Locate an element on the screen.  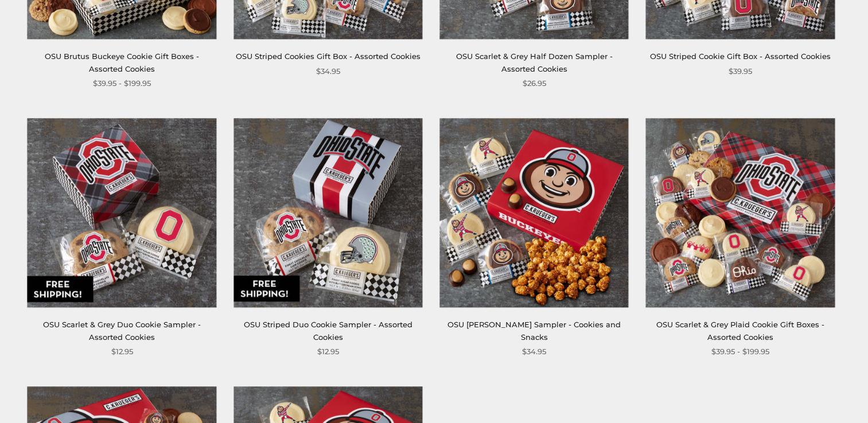
a: OSU Brutus Buckeye Cookie Gift Boxes - Assorted Cookies is located at coordinates (122, 62).